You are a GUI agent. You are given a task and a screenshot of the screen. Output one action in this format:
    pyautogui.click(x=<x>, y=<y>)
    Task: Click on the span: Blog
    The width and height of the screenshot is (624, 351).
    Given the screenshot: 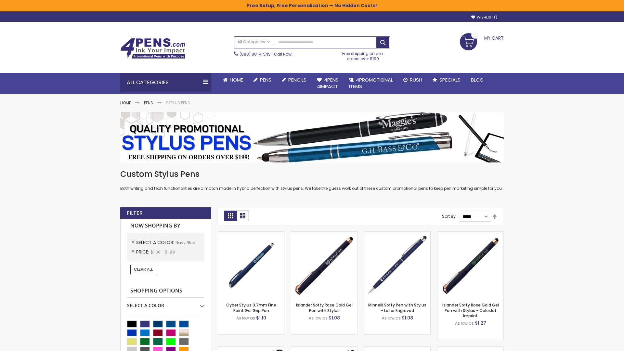 What is the action you would take?
    pyautogui.click(x=477, y=80)
    